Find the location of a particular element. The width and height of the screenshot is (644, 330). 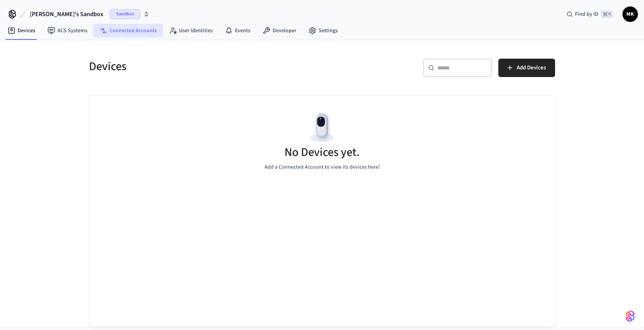

img: Devices Empty State is located at coordinates (322, 128).